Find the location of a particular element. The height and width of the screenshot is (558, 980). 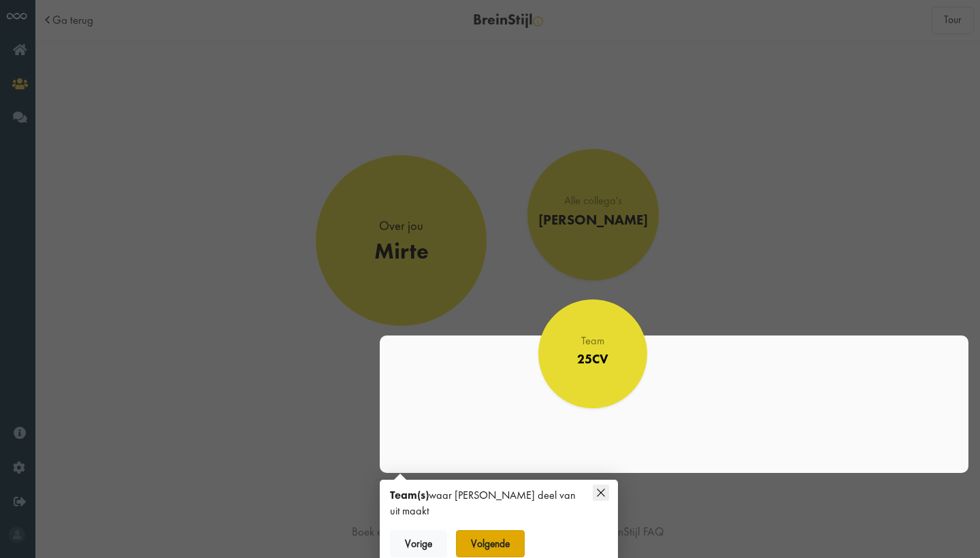

button: Vorige is located at coordinates (419, 544).